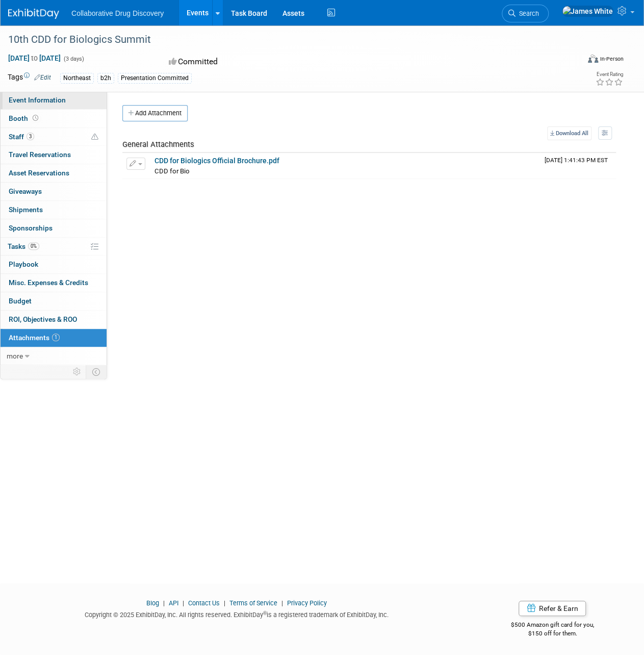 The image size is (644, 665). Describe the element at coordinates (155, 113) in the screenshot. I see `button: Add Attachment` at that location.